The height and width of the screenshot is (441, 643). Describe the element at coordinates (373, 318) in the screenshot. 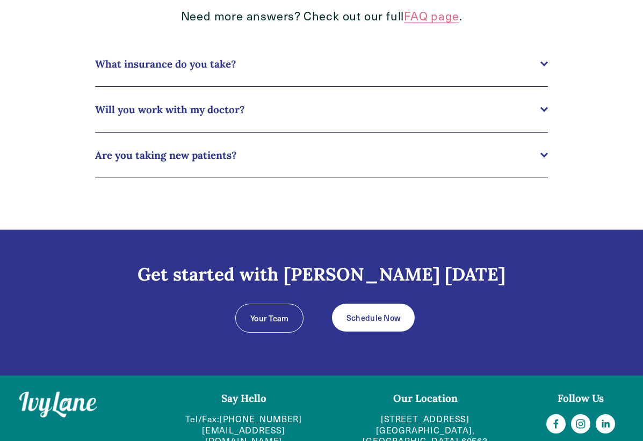

I see `a: Schedule Now` at that location.